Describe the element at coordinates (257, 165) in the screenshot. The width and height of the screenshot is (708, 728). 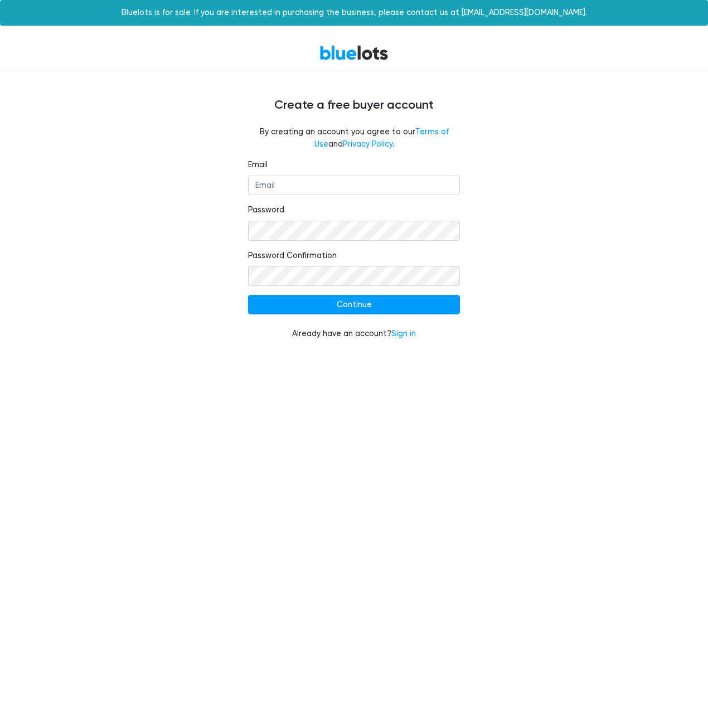
I see `label: Email` at that location.